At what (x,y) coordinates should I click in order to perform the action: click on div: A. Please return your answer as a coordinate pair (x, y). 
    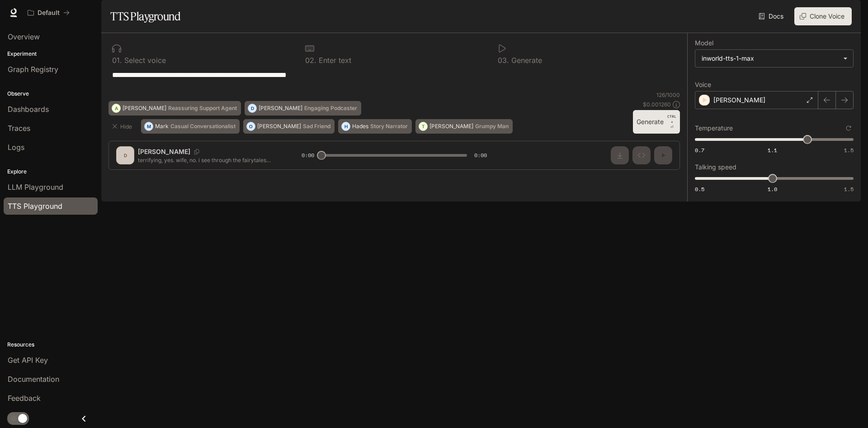
    Looking at the image, I should click on (116, 108).